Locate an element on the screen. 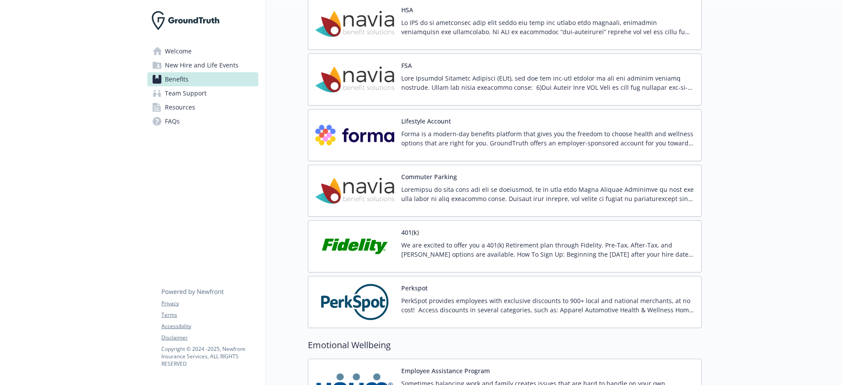 Image resolution: width=842 pixels, height=385 pixels. button: Commuter Parking is located at coordinates (429, 177).